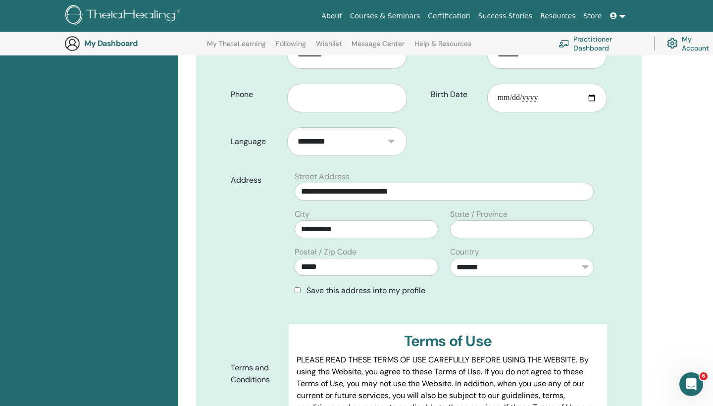 The width and height of the screenshot is (713, 406). Describe the element at coordinates (447, 341) in the screenshot. I see `h3: Terms of Use` at that location.